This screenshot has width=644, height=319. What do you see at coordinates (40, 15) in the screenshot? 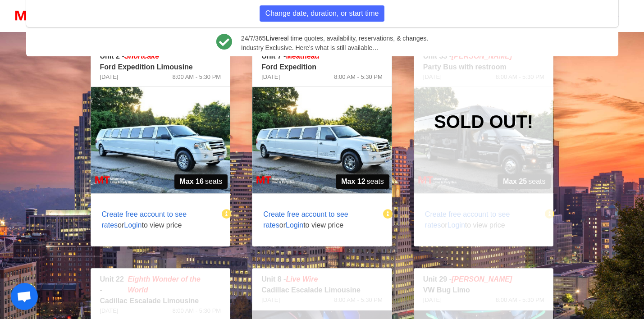
I see `img: MotorToys Logo` at bounding box center [40, 15].